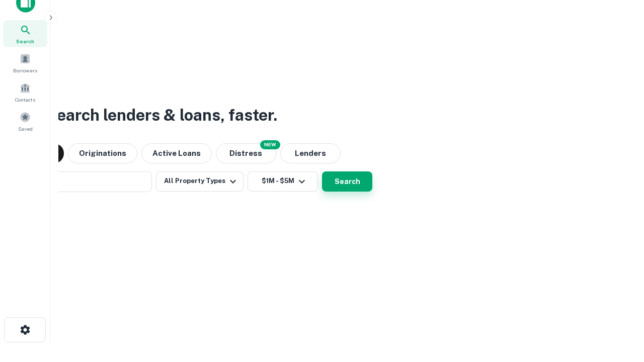 Image resolution: width=644 pixels, height=362 pixels. I want to click on span: Search, so click(25, 41).